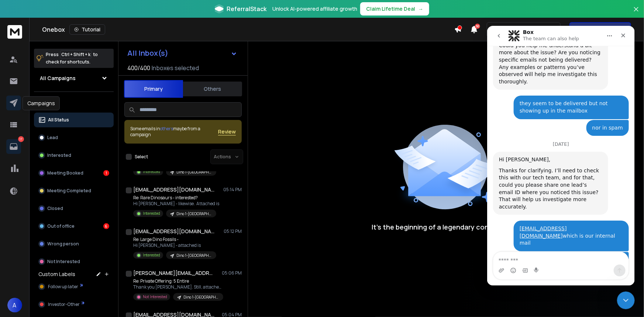 The width and height of the screenshot is (644, 317). I want to click on button: All Campaigns, so click(73, 78).